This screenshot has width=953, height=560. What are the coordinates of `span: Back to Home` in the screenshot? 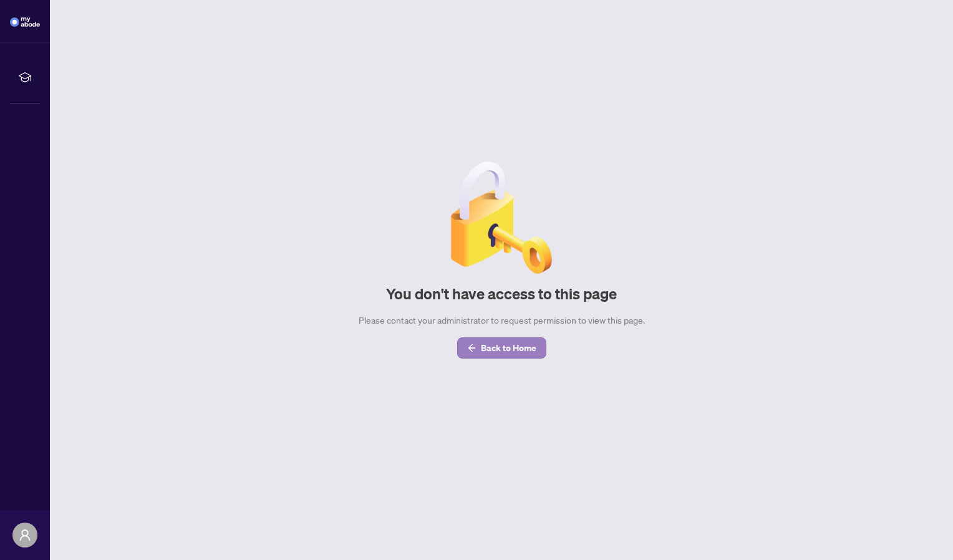 It's located at (508, 348).